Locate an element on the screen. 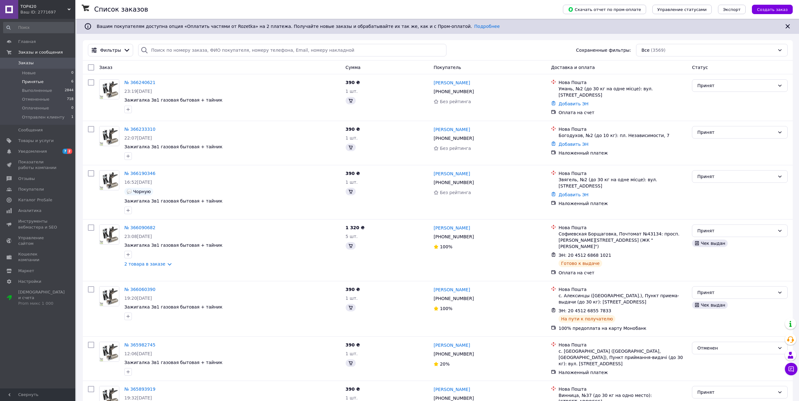  span: Отмененные is located at coordinates (35, 99).